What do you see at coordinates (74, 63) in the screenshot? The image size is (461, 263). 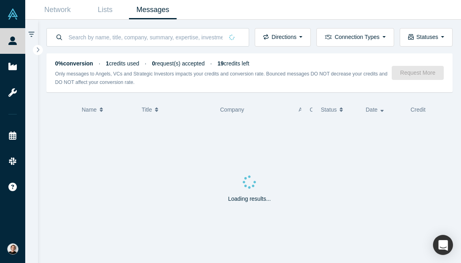 I see `strong: 0% conversion` at bounding box center [74, 63].